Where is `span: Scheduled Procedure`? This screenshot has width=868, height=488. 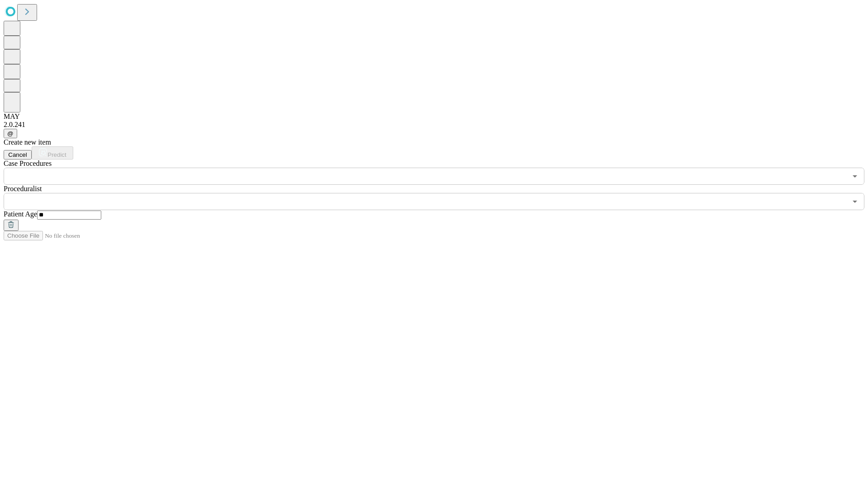 span: Scheduled Procedure is located at coordinates (28, 163).